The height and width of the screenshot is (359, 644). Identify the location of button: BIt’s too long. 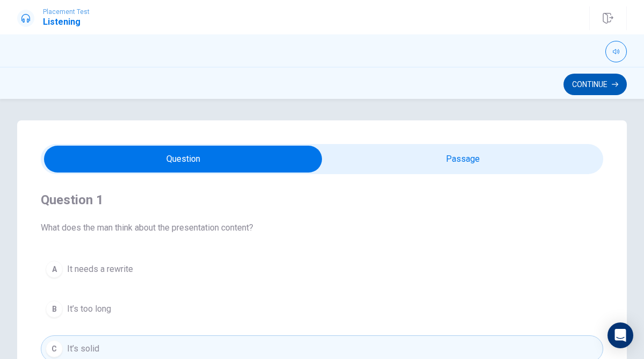
(322, 309).